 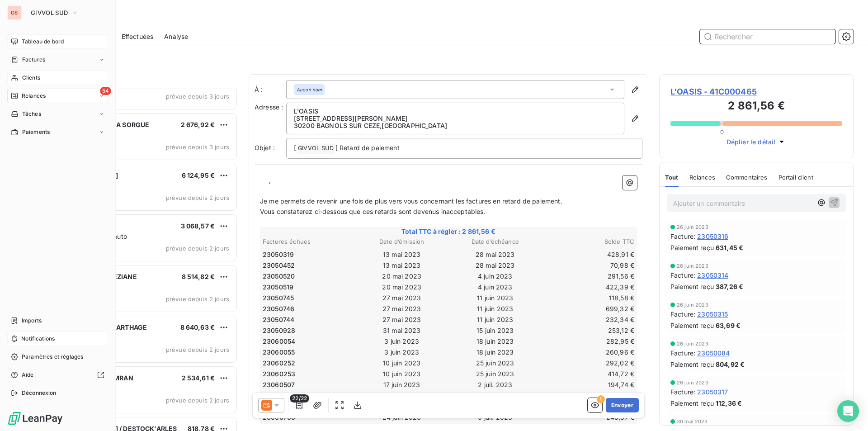 I want to click on span: Je me permets de revenir une fois de plus vers vous concernant les factures en retard de paiement., so click(x=411, y=201).